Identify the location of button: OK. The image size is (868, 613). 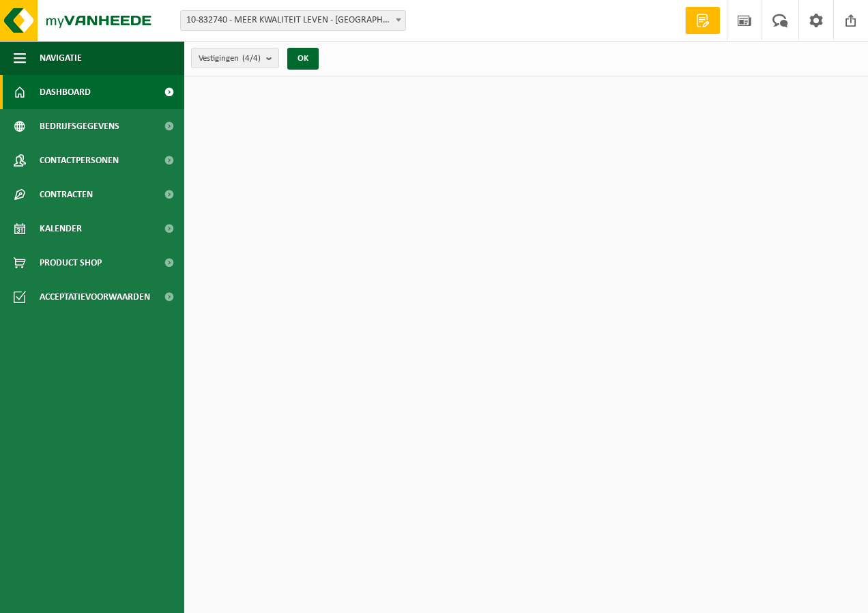
(303, 59).